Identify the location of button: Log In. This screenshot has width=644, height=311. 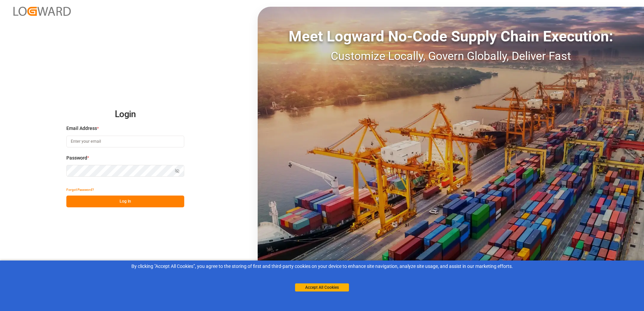
(125, 201).